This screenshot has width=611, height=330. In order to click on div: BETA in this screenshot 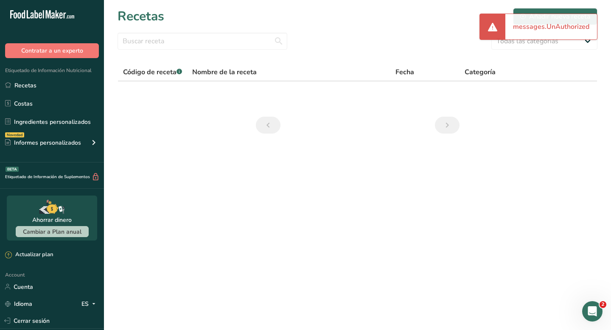, I will do `click(12, 169)`.